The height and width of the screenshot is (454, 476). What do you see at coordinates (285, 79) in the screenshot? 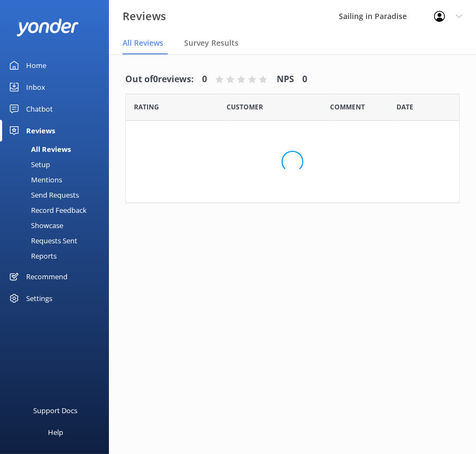
I see `h4: NPS` at bounding box center [285, 79].